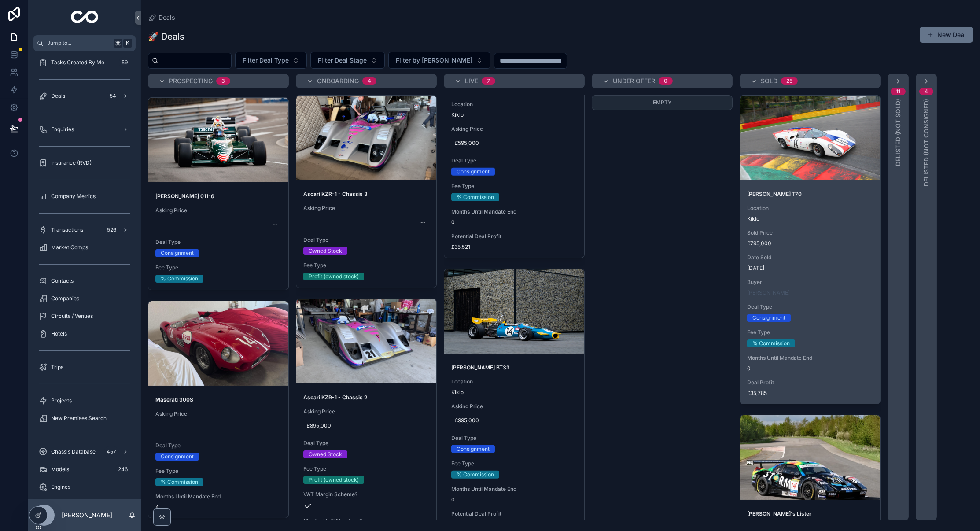 This screenshot has width=980, height=531. Describe the element at coordinates (769, 81) in the screenshot. I see `span: SOLD` at that location.